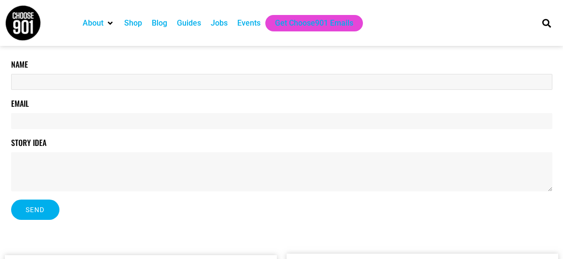 This screenshot has height=259, width=563. Describe the element at coordinates (35, 210) in the screenshot. I see `button: Send` at that location.